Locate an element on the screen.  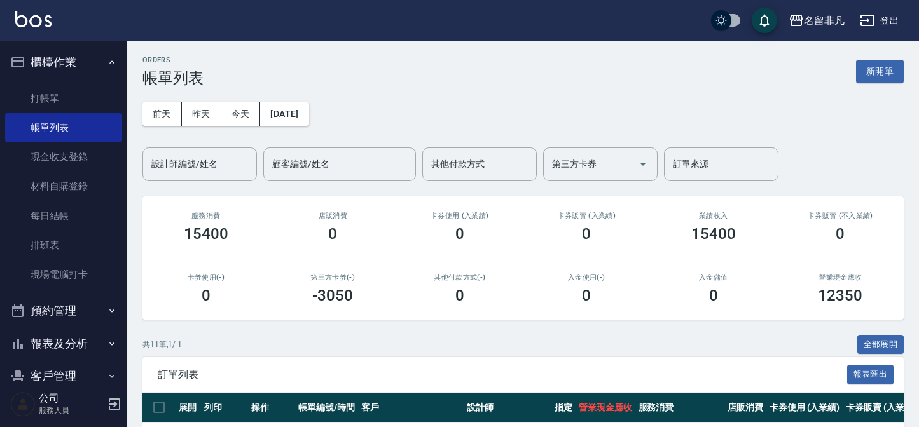
th: 服務消費 is located at coordinates (680, 408).